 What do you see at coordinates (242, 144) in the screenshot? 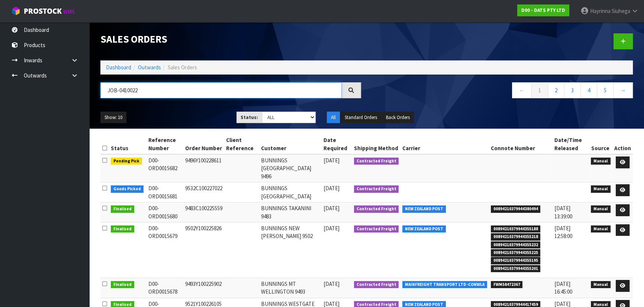
I see `th: Client Reference` at bounding box center [242, 144].